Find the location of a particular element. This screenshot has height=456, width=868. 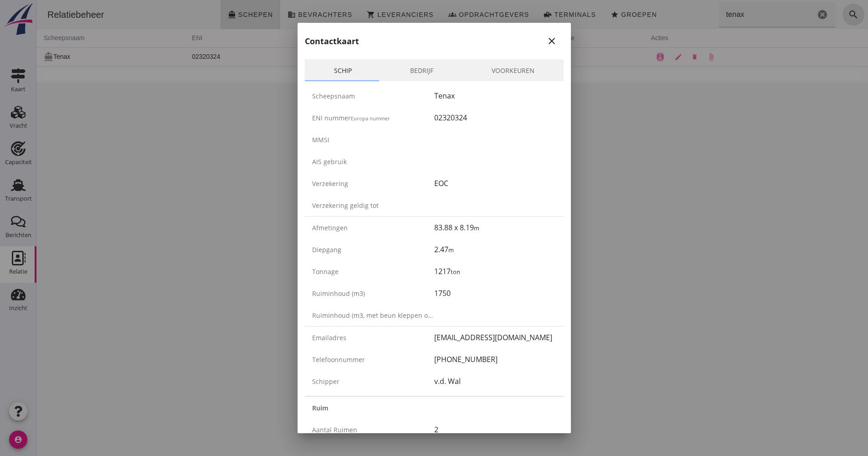

a: Bedrijf is located at coordinates (422, 70).